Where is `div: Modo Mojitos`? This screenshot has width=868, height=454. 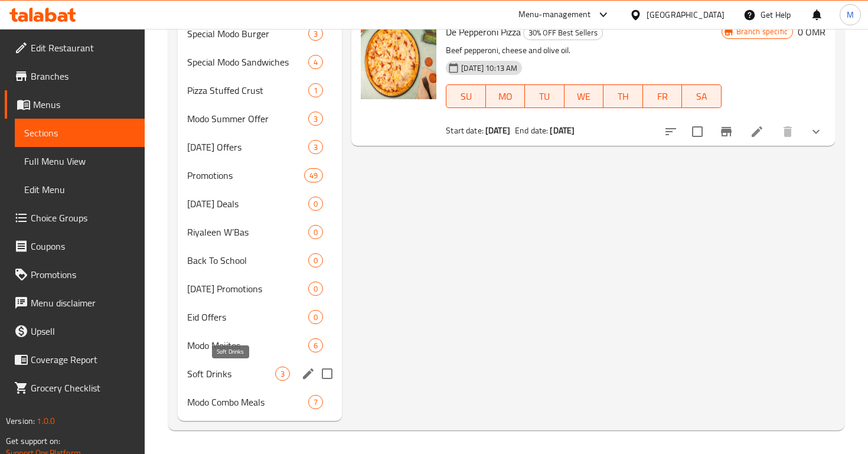
div: Modo Mojitos is located at coordinates (248, 345).